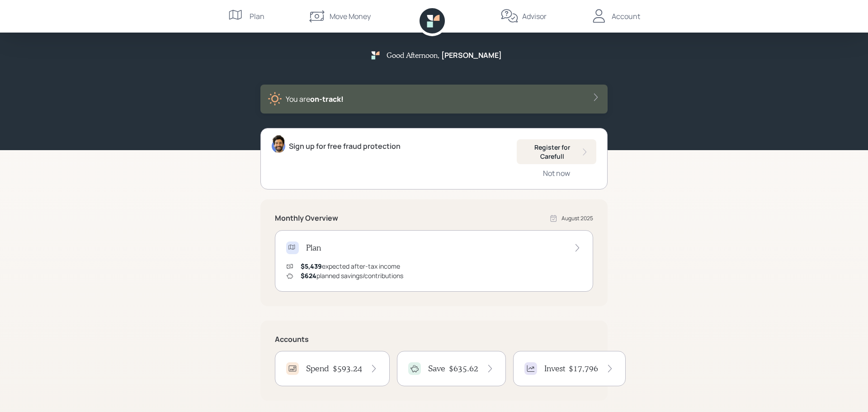 Image resolution: width=868 pixels, height=412 pixels. I want to click on span: on‑track!, so click(327, 99).